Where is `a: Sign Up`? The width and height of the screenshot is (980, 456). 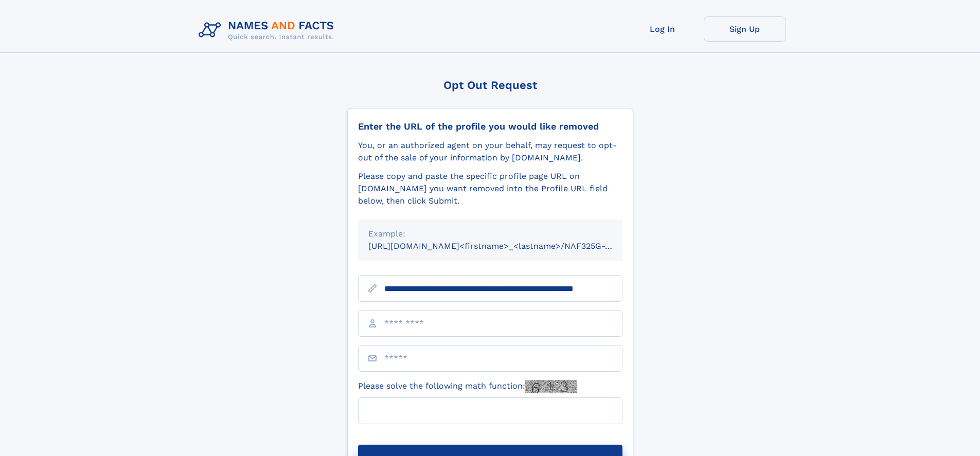
a: Sign Up is located at coordinates (745, 28).